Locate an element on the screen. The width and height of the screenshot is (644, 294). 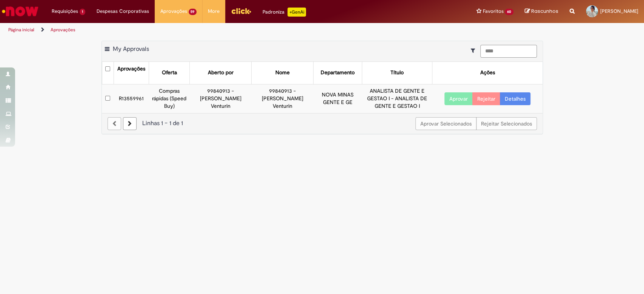
ul: Trilhas de página is located at coordinates (214, 30).